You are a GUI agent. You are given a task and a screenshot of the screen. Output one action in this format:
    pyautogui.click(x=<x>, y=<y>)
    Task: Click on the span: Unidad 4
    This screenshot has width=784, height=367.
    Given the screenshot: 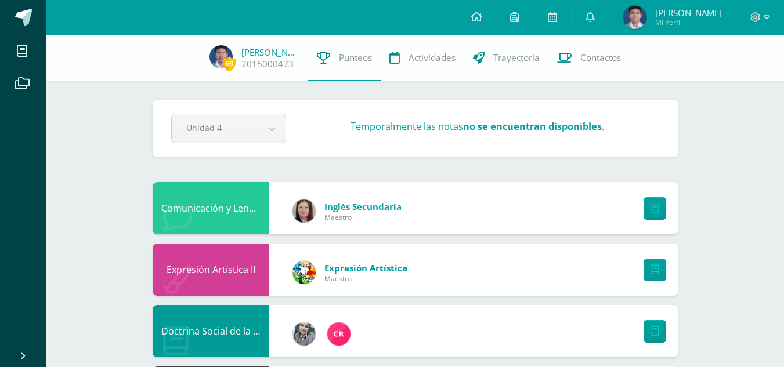 What is the action you would take?
    pyautogui.click(x=215, y=128)
    